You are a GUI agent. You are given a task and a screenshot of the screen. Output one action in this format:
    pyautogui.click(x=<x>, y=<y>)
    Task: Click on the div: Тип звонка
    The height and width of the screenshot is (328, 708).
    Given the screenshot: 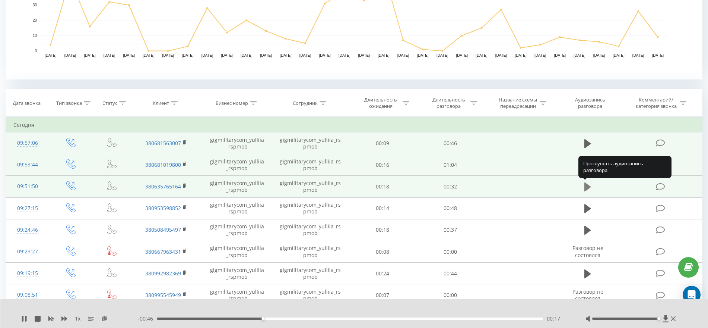 What is the action you would take?
    pyautogui.click(x=69, y=103)
    